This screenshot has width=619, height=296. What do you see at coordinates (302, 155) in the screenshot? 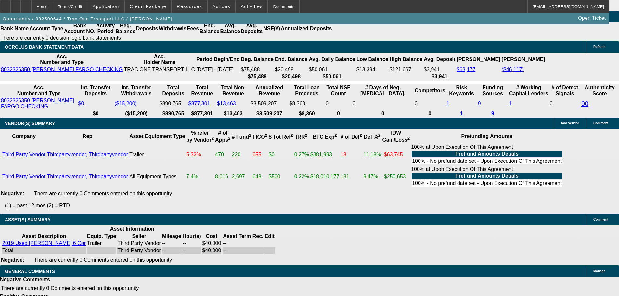
I see `td: 0.27%` at bounding box center [302, 155].